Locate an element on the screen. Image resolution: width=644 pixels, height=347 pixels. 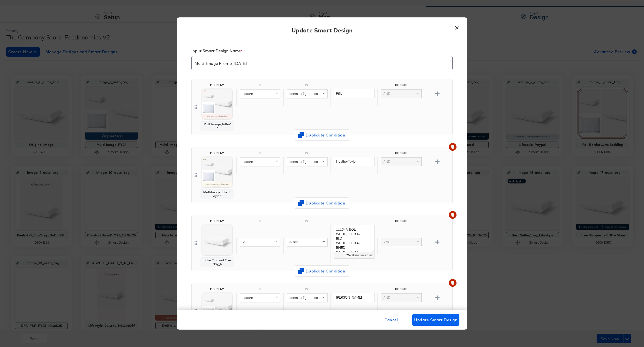
div: Fake Original Overlay_4 is located at coordinates (217, 262).